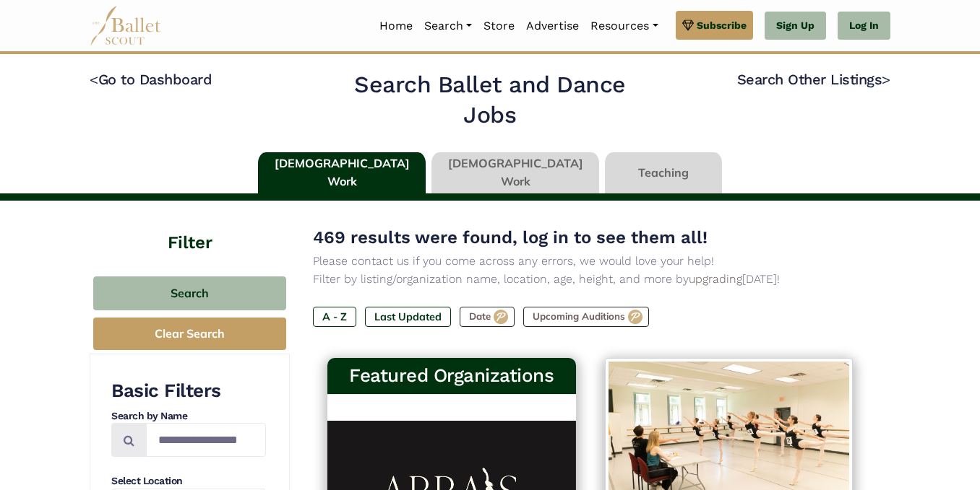 Image resolution: width=980 pixels, height=490 pixels. What do you see at coordinates (722, 26) in the screenshot?
I see `span: Subscribe` at bounding box center [722, 26].